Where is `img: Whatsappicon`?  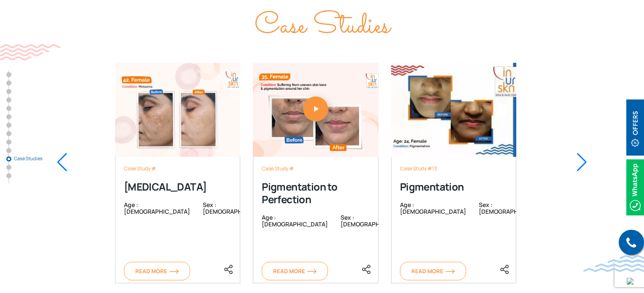
img: Whatsappicon is located at coordinates (635, 187).